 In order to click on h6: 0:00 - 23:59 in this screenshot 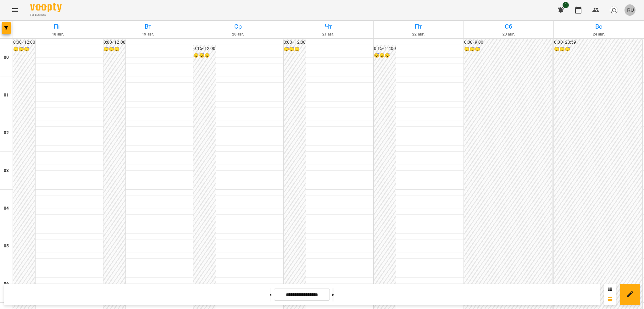, I will do `click(598, 43)`.